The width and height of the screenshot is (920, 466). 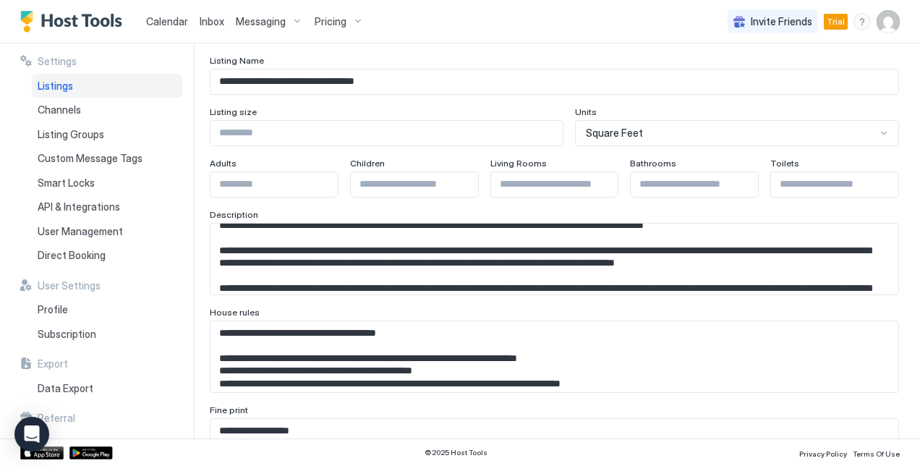 I want to click on span: Export, so click(x=53, y=364).